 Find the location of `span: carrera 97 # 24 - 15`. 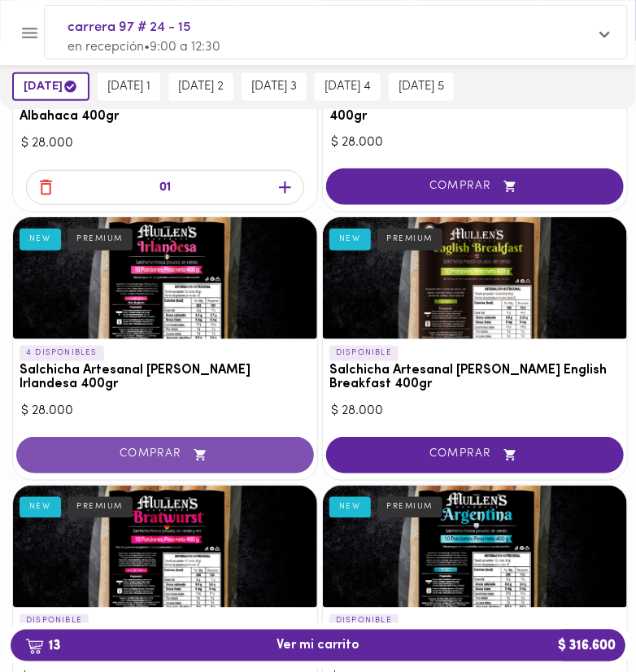

span: carrera 97 # 24 - 15 is located at coordinates (328, 28).